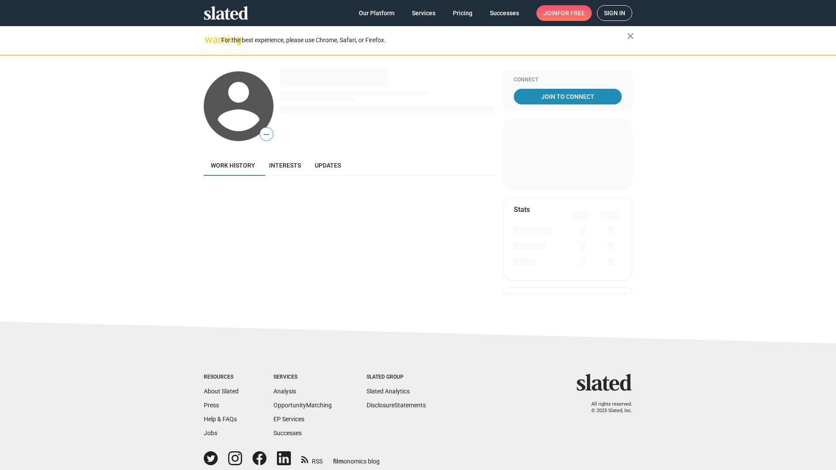 Image resolution: width=836 pixels, height=470 pixels. What do you see at coordinates (615, 13) in the screenshot?
I see `a: Sign in` at bounding box center [615, 13].